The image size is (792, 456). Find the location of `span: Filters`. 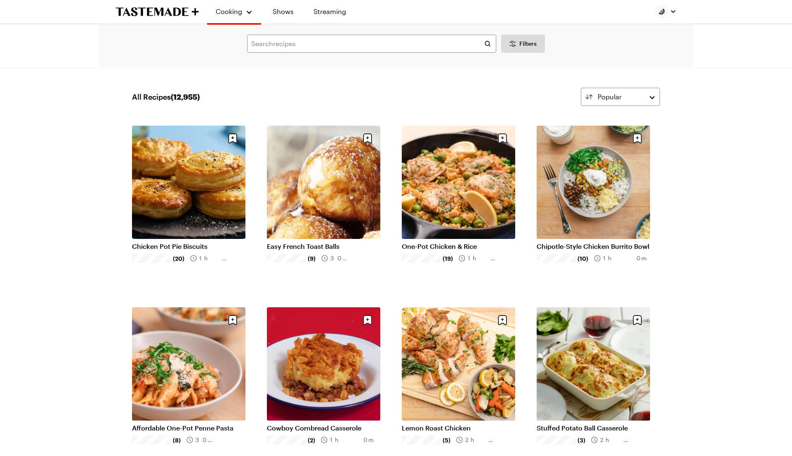

span: Filters is located at coordinates (528, 44).